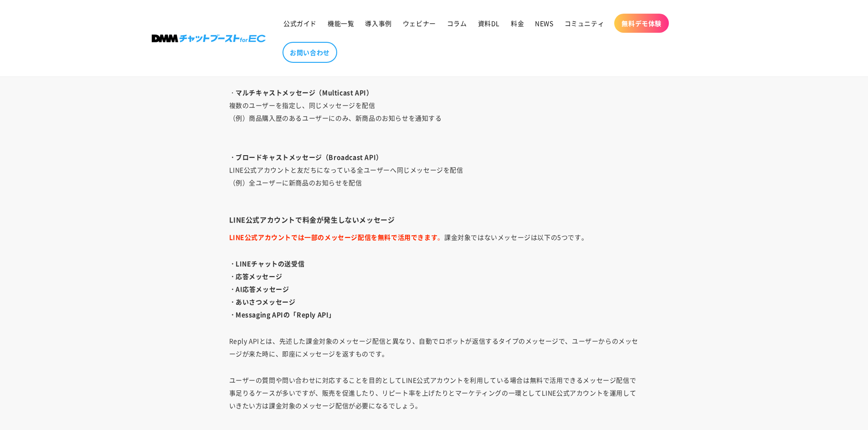 Image resolution: width=868 pixels, height=430 pixels. Describe the element at coordinates (341, 23) in the screenshot. I see `a: 機能一覧` at that location.